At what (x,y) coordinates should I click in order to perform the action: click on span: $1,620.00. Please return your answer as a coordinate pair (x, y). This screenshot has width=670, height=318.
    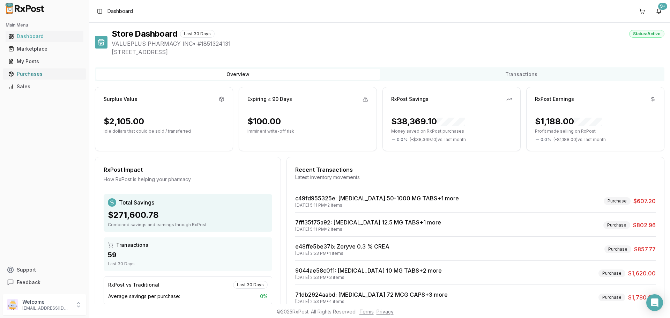
    Looking at the image, I should click on (642, 273).